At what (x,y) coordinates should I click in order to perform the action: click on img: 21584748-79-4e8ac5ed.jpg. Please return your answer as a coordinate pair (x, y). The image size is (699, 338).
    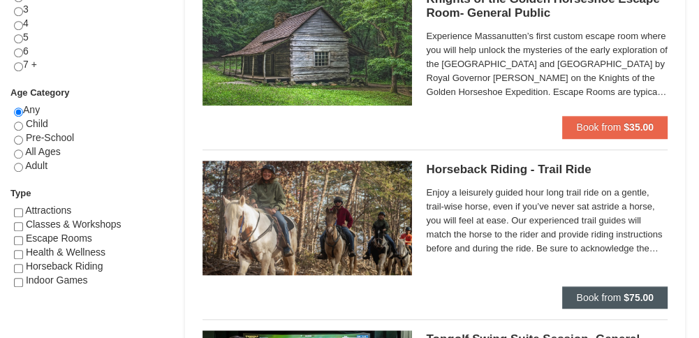
    Looking at the image, I should click on (307, 218).